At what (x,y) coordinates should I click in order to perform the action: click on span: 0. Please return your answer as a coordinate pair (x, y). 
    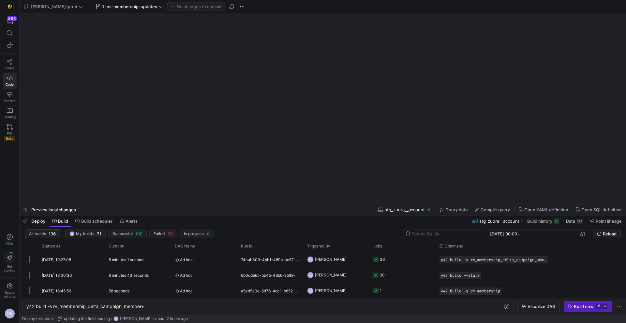
    Looking at the image, I should click on (208, 234).